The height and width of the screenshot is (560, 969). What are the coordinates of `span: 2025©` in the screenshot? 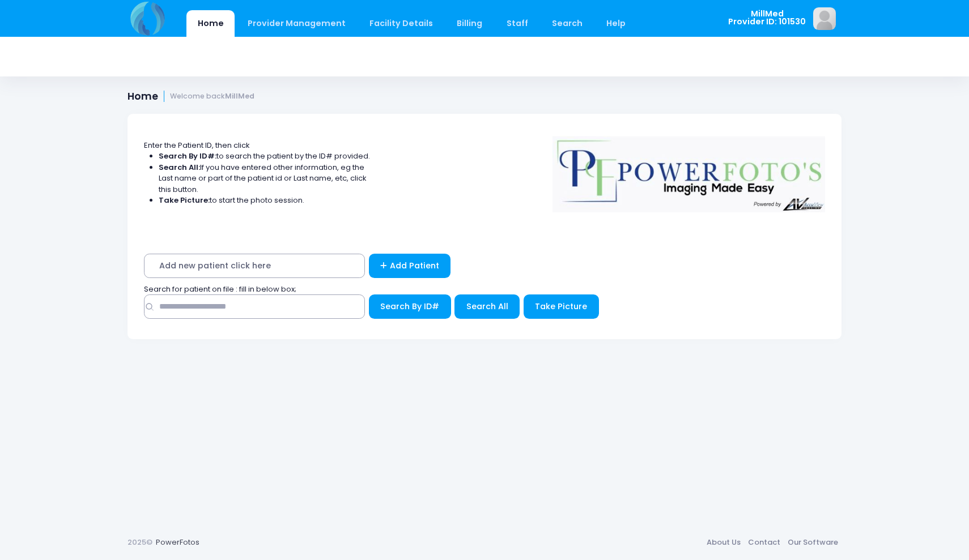 It's located at (140, 542).